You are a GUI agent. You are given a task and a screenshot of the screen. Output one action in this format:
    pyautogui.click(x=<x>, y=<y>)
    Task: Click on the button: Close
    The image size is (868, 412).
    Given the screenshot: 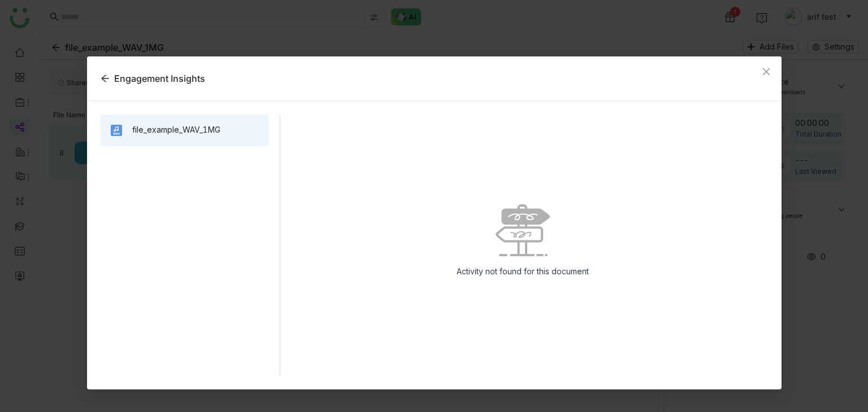 What is the action you would take?
    pyautogui.click(x=766, y=72)
    